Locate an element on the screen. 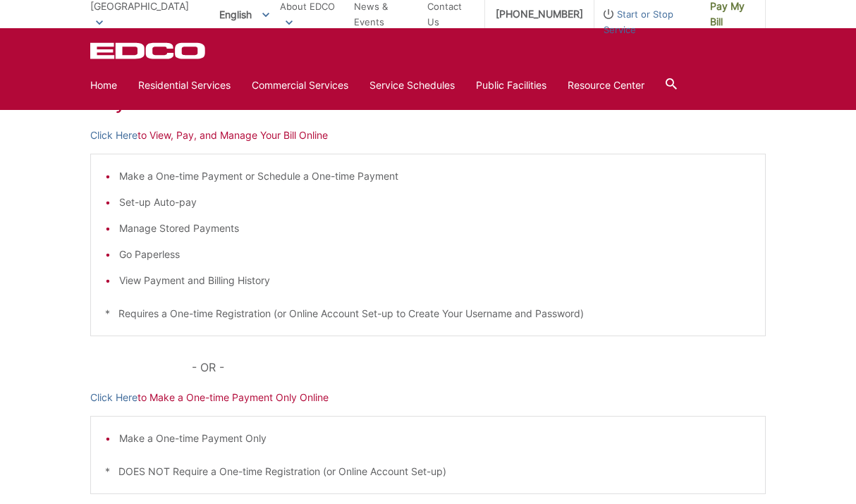  a: Commercial Services is located at coordinates (299, 85).